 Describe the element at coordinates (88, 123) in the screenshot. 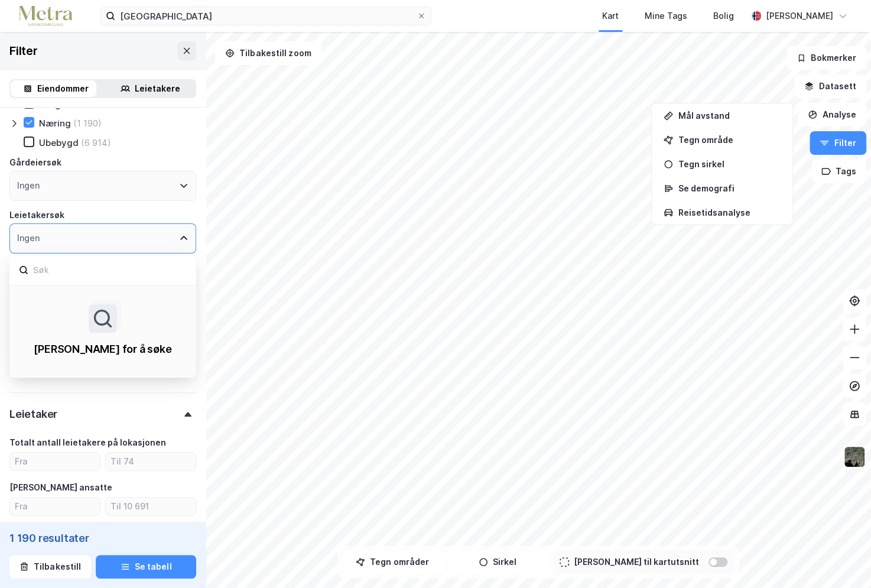

I see `div: (1 190)` at that location.